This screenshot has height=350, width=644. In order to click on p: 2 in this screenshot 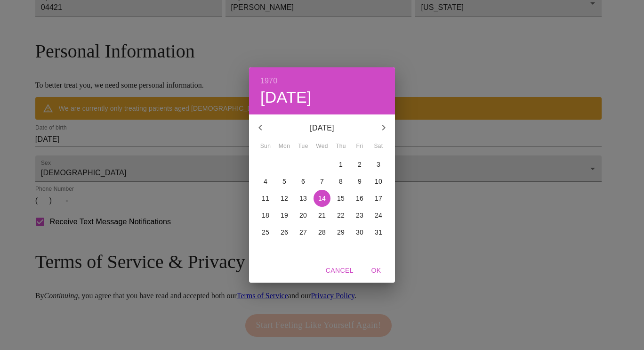, I will do `click(360, 164)`.